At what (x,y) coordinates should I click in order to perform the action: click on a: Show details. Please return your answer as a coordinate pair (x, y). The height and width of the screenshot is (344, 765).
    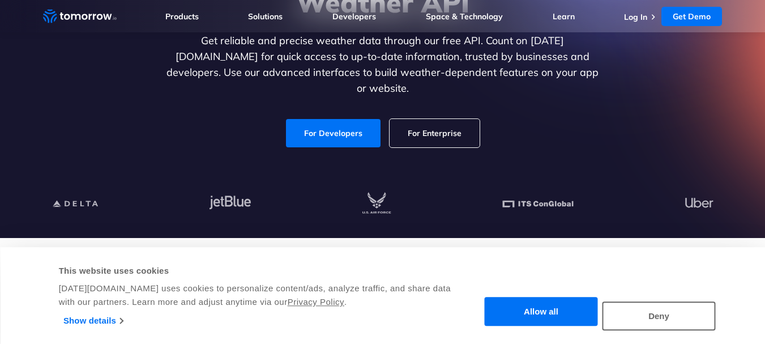
    Looking at the image, I should click on (93, 321).